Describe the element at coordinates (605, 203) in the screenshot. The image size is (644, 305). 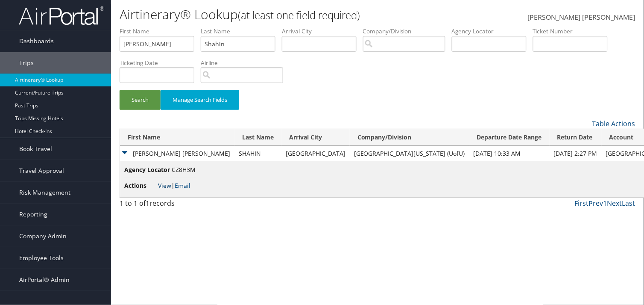
I see `a: 1` at that location.